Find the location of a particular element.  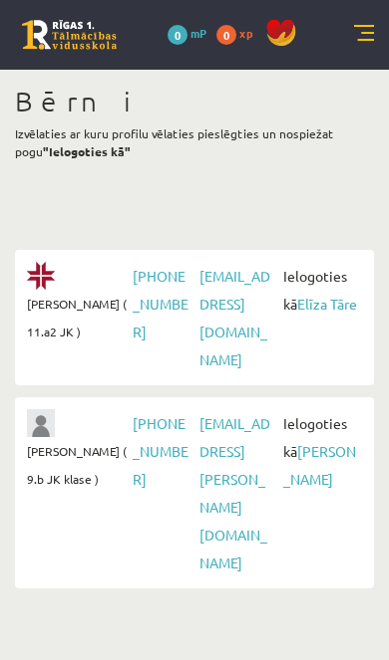

a: Rīgas 1. Tālmācības vidusskola is located at coordinates (69, 35).